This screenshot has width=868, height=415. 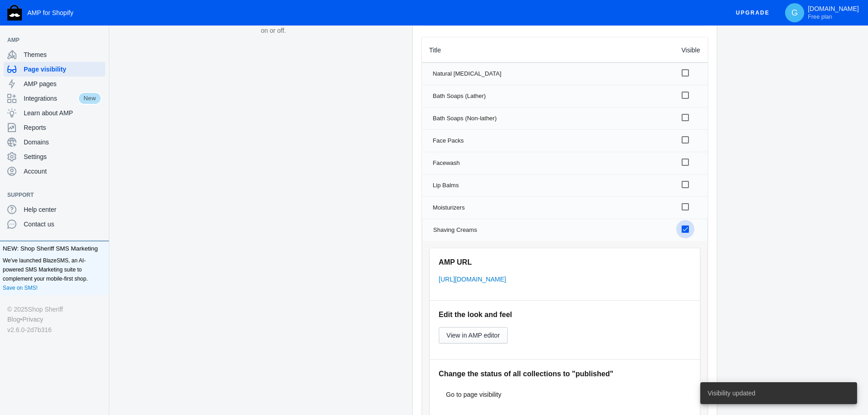 What do you see at coordinates (63, 128) in the screenshot?
I see `span: Reports` at bounding box center [63, 128].